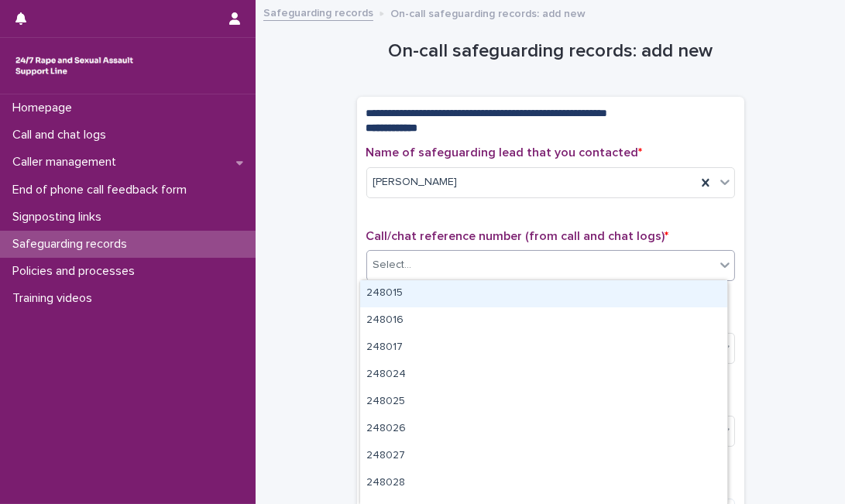 The image size is (845, 504). I want to click on div: 248027, so click(544, 456).